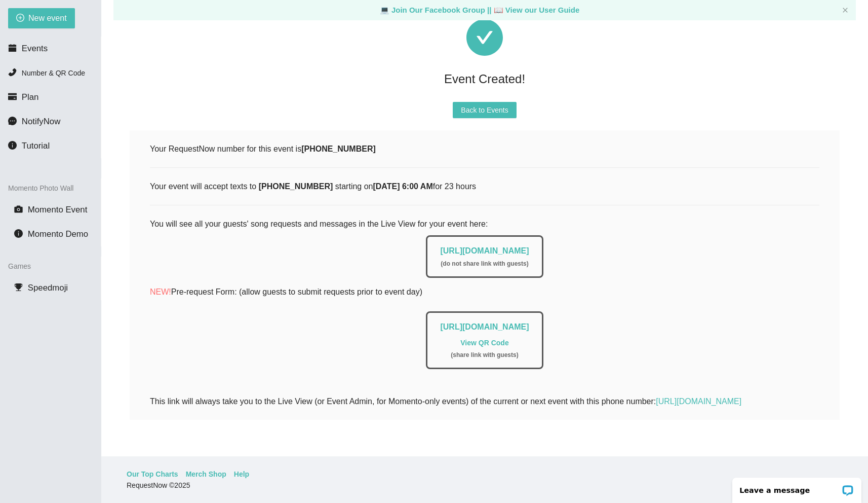 The height and width of the screenshot is (503, 868). What do you see at coordinates (485, 300) in the screenshot?
I see `div: You will see all your guests' song requests and messages in the Live View for your event here:` at bounding box center [485, 300].